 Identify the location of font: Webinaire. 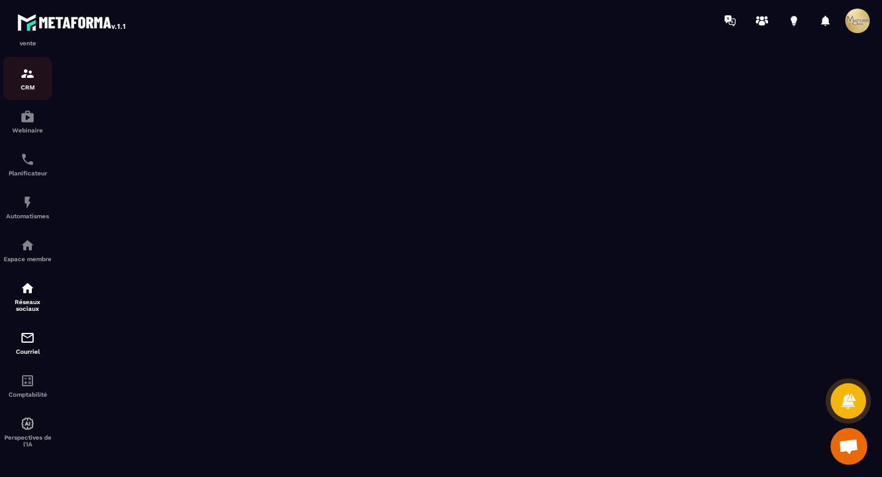
(28, 130).